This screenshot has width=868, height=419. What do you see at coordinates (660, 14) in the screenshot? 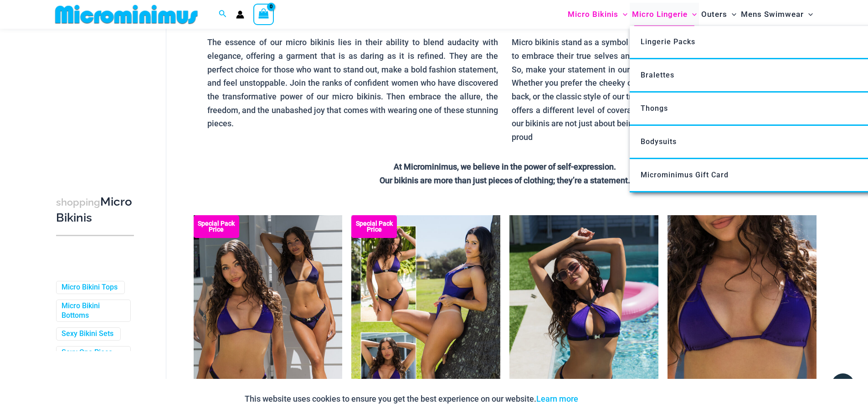
I see `span: Micro Lingerie` at bounding box center [660, 14].